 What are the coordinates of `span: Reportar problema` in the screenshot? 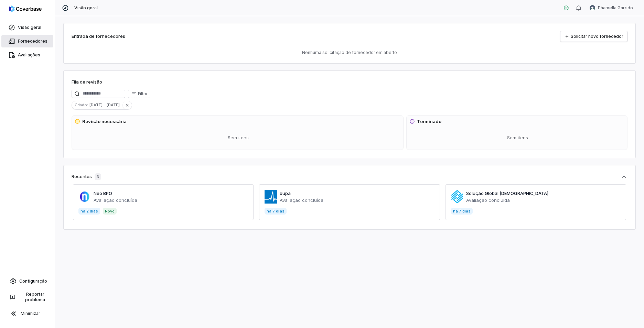 It's located at (35, 297).